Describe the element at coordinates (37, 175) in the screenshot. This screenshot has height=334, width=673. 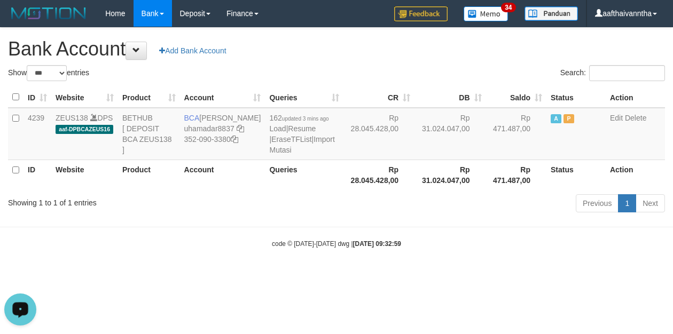
I see `th: ID` at that location.